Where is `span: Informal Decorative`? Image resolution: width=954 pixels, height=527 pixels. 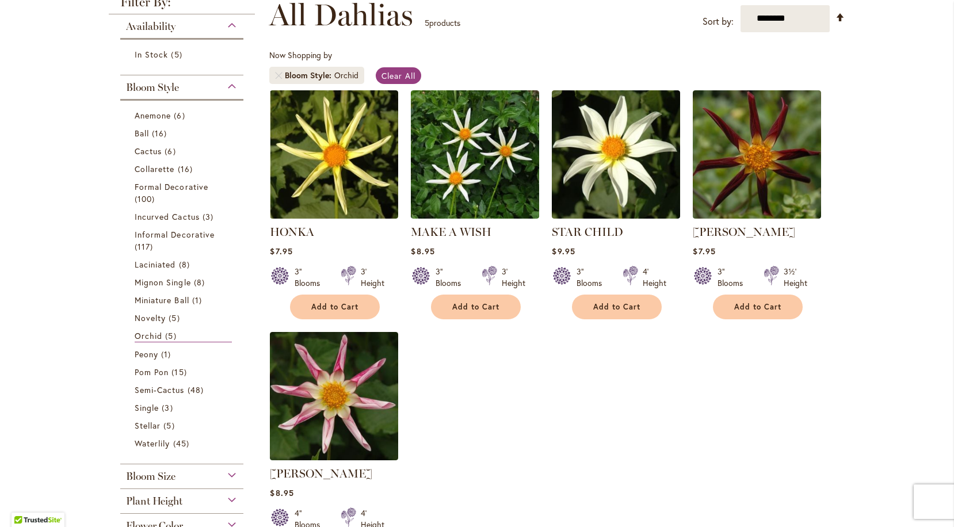 span: Informal Decorative is located at coordinates (174, 234).